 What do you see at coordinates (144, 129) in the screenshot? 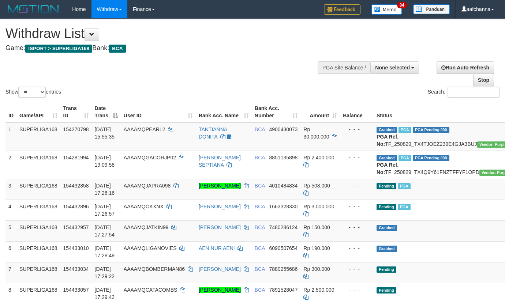
I see `span: AAAAMQPEARL2` at bounding box center [144, 129].